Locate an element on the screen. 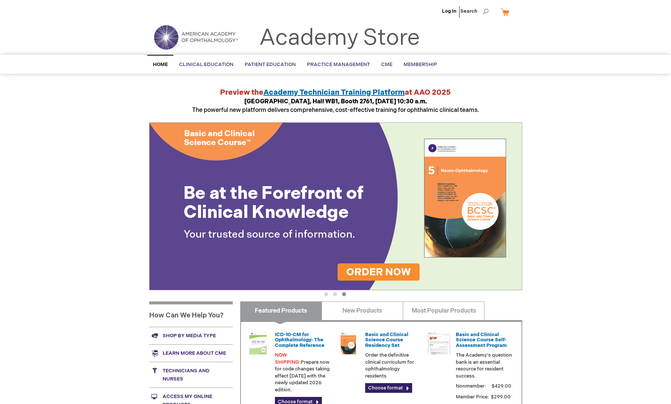  span: Practice Management is located at coordinates (338, 65).